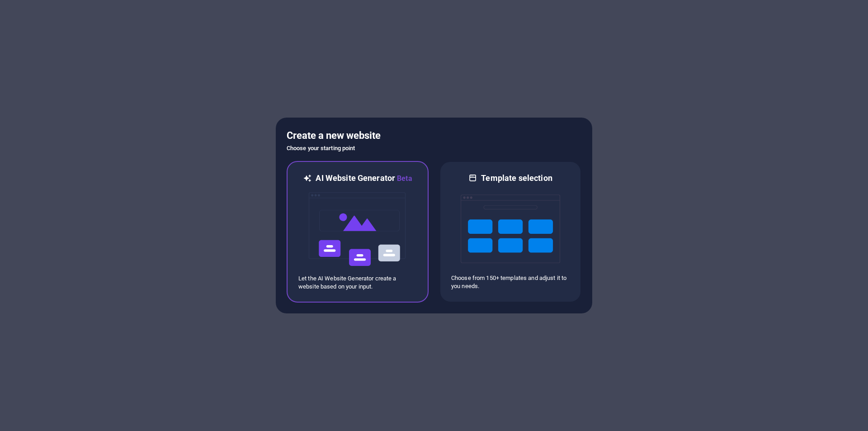 This screenshot has height=431, width=868. Describe the element at coordinates (404, 178) in the screenshot. I see `span: Beta` at that location.